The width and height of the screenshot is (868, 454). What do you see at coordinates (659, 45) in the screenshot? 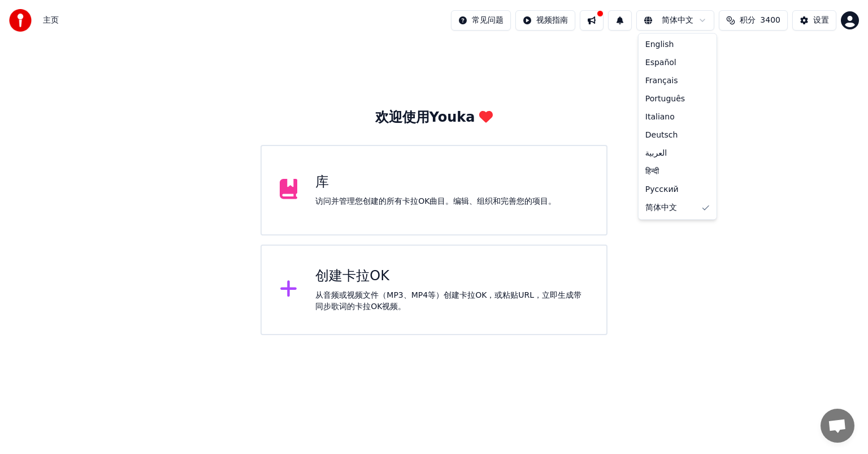
I see `span: English` at bounding box center [659, 45].